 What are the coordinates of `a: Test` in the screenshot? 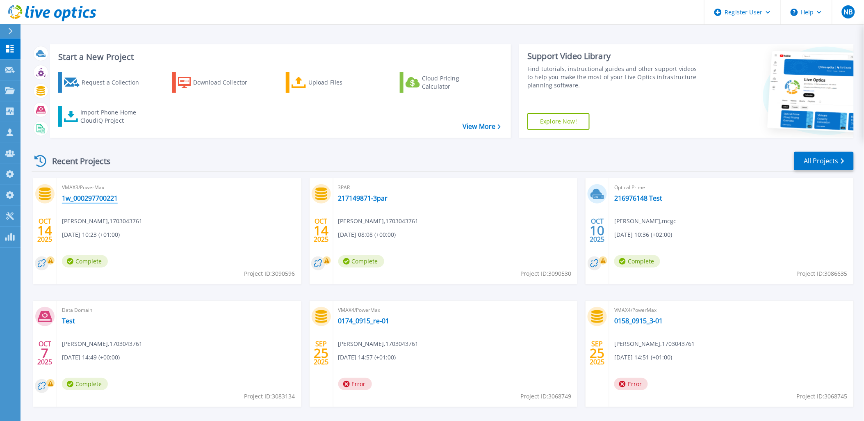 It's located at (68, 321).